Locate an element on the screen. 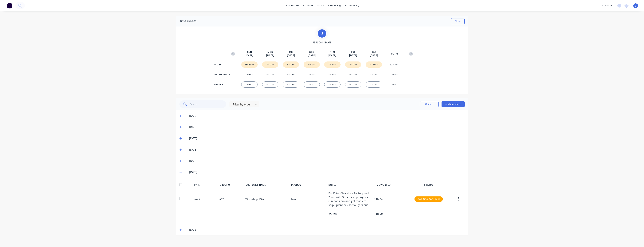 The height and width of the screenshot is (247, 644). div: 3h 45m is located at coordinates (249, 65).